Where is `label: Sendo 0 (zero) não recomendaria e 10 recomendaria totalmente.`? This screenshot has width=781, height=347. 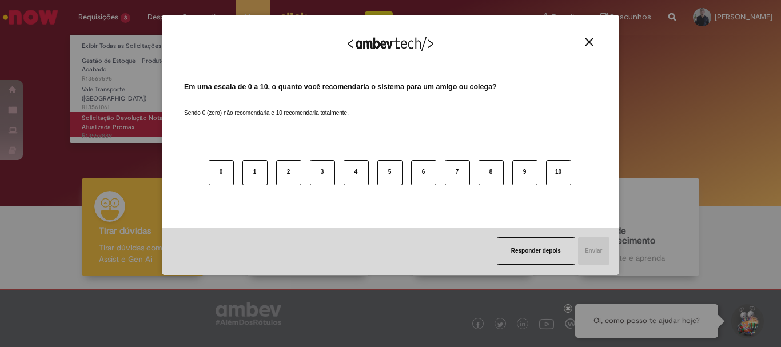 label: Sendo 0 (zero) não recomendaria e 10 recomendaria totalmente. is located at coordinates (266, 106).